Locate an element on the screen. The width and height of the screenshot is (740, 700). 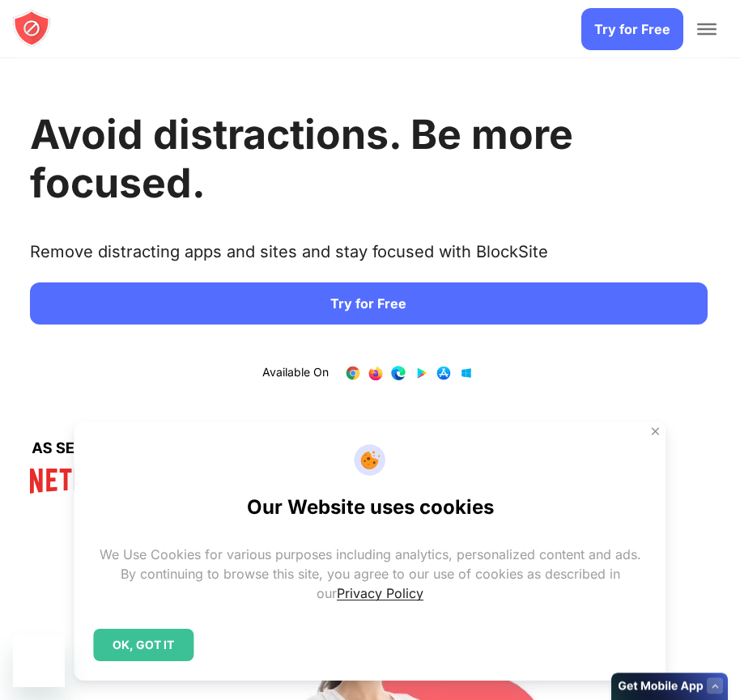
h1: Avoid distractions. Be more focused. is located at coordinates (368, 159).